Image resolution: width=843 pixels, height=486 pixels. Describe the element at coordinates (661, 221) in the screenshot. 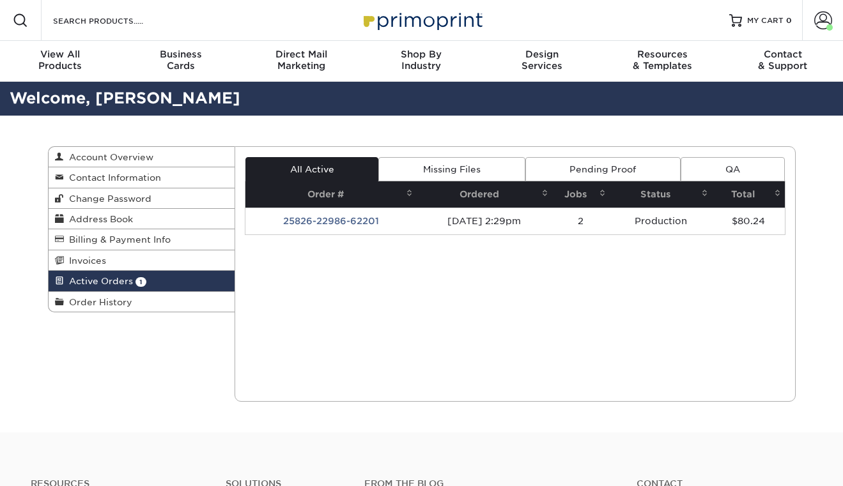

I see `td: Production` at that location.